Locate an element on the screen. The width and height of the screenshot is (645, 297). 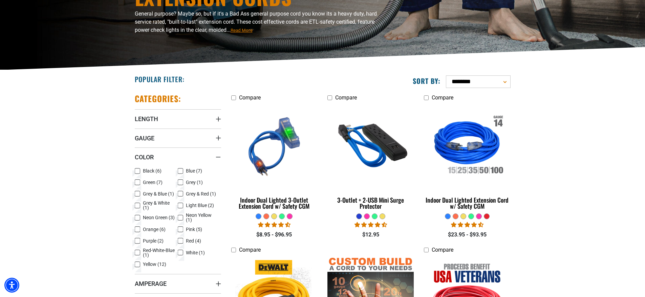
a: Indoor Dual Lighted Extension Cord w/ Safety CGM Indoor Dual Lighted Extension Cord w/ Safety CGM is located at coordinates (467, 159).